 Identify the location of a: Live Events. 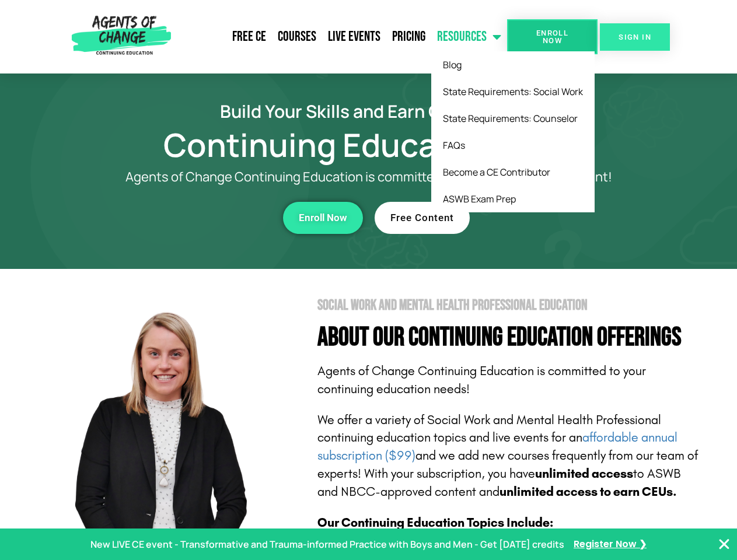
(354, 36).